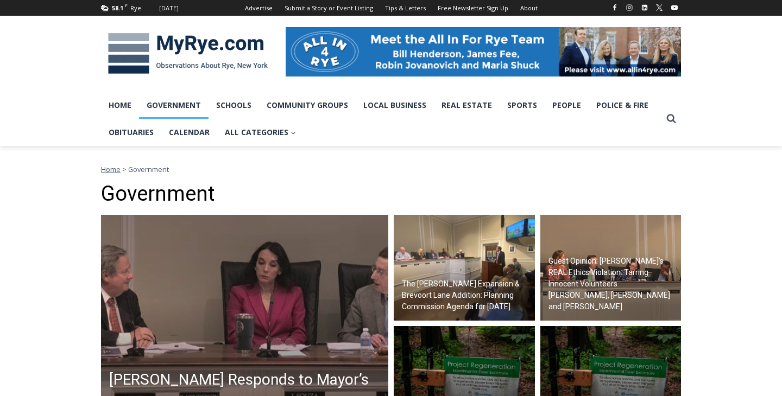  I want to click on h1: Government, so click(391, 194).